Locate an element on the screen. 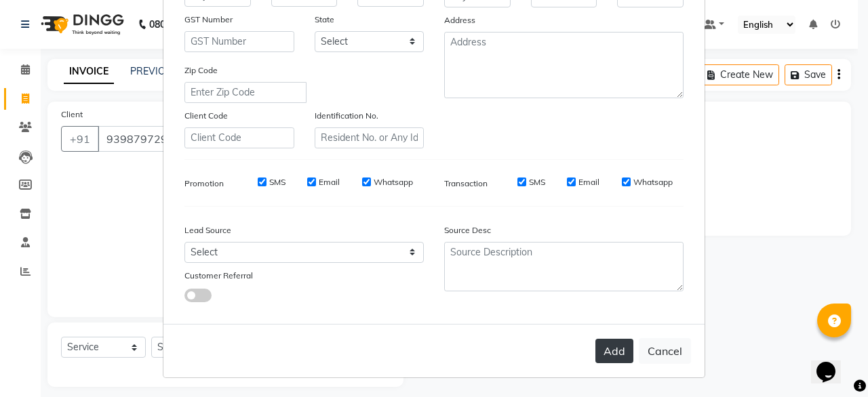  label: Address is located at coordinates (460, 20).